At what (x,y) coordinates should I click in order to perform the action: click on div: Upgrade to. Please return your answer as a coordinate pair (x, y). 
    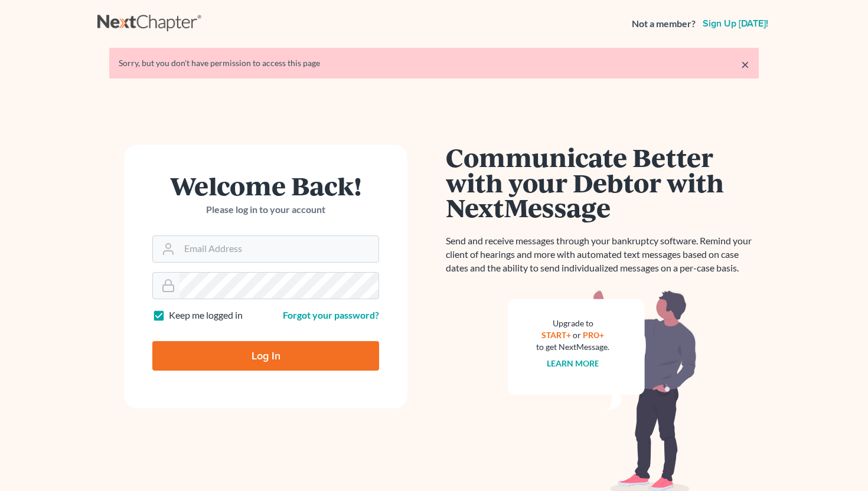
    Looking at the image, I should click on (572, 323).